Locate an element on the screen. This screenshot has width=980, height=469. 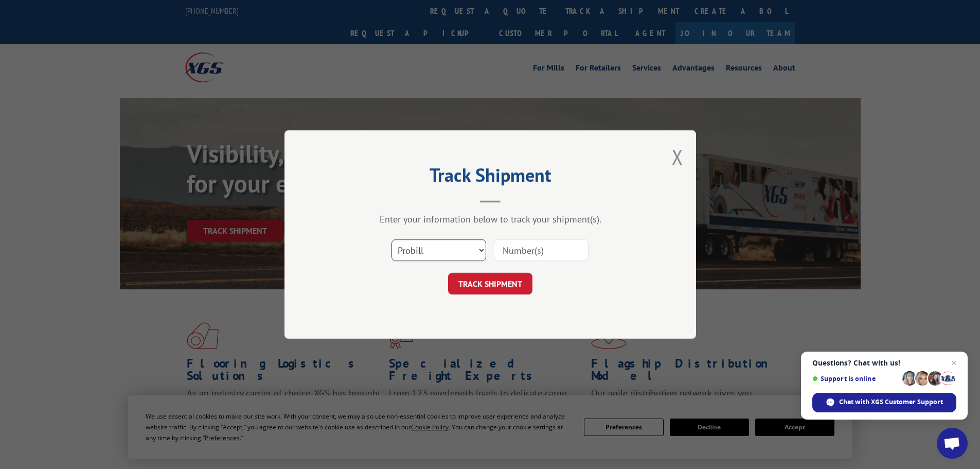
span: Close chat is located at coordinates (954, 363).